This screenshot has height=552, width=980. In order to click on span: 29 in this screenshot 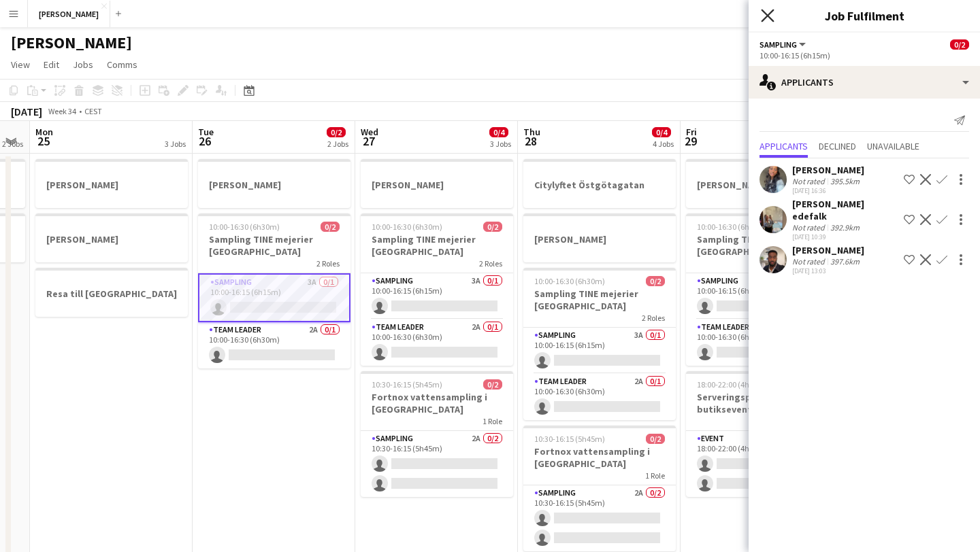, I will do `click(690, 141)`.